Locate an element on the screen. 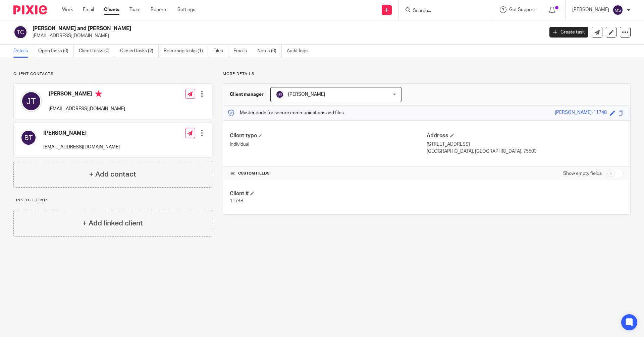 This screenshot has width=644, height=337. h3: Client manager is located at coordinates (246, 94).